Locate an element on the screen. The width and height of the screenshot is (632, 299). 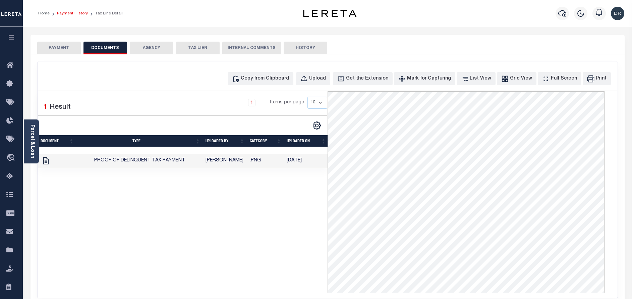
i: travel_explore is located at coordinates (12, 158).